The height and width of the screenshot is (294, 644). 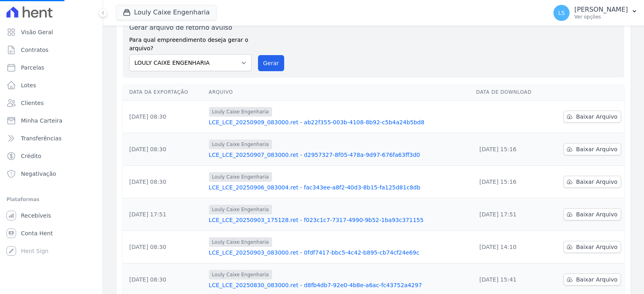 I want to click on th: Data da Exportação, so click(x=164, y=92).